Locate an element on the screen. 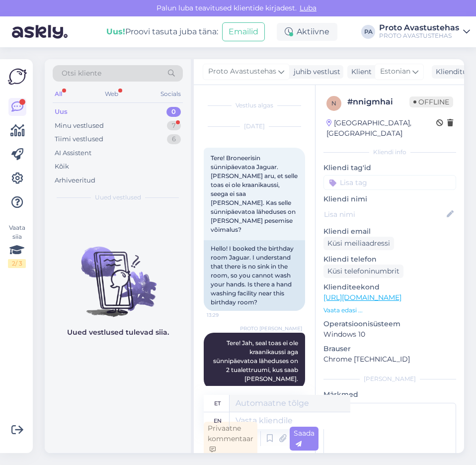 The width and height of the screenshot is (476, 465). button: Emailid is located at coordinates (243, 32).